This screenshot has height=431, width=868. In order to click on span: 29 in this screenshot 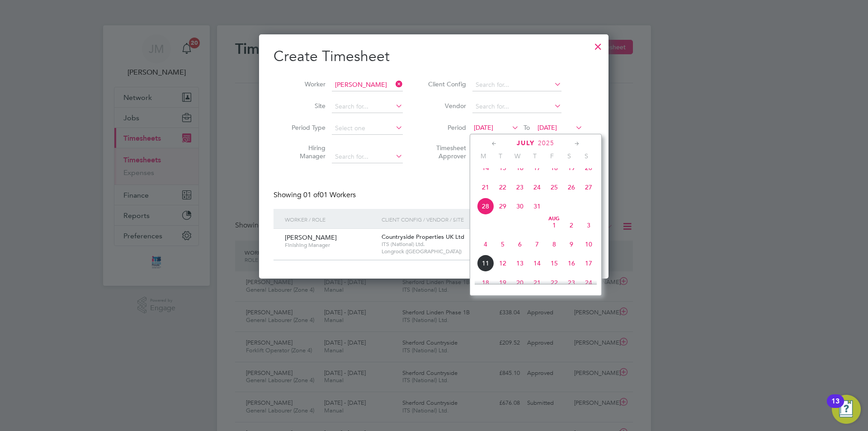, I will do `click(503, 206)`.